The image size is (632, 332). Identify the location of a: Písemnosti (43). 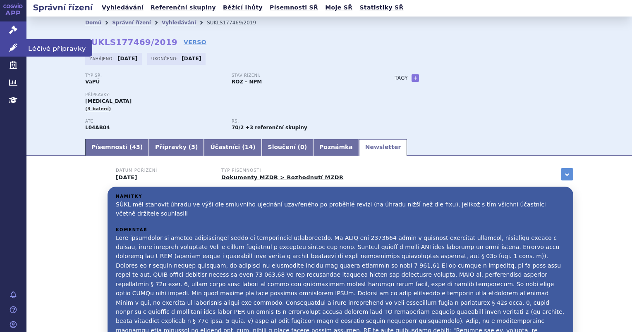
(117, 148).